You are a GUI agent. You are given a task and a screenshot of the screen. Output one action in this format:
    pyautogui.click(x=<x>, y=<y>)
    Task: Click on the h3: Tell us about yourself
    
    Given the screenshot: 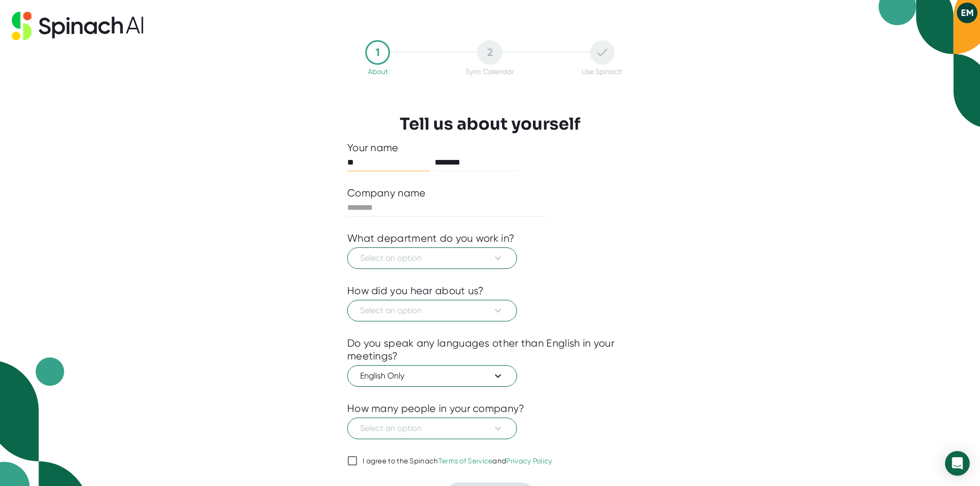 What is the action you would take?
    pyautogui.click(x=490, y=124)
    